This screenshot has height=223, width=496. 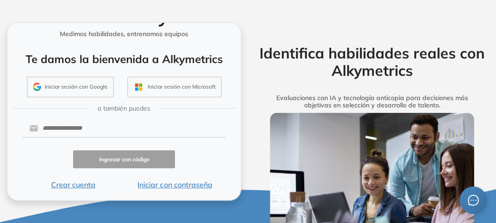 I want to click on span: o también puedes, so click(x=124, y=108).